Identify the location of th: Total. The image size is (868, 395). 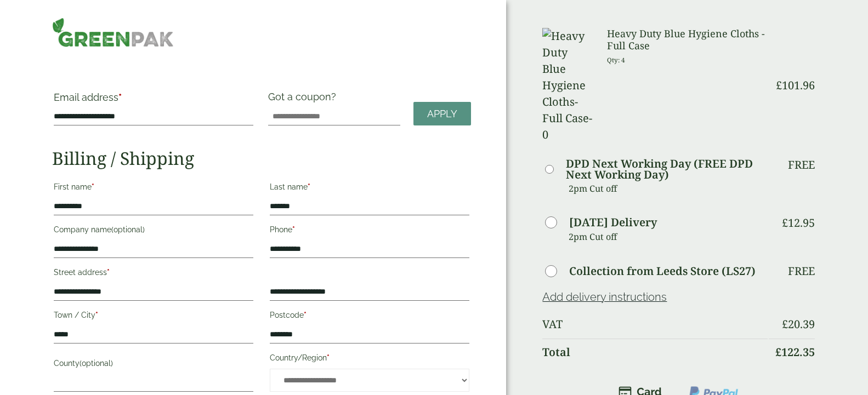
(655, 352).